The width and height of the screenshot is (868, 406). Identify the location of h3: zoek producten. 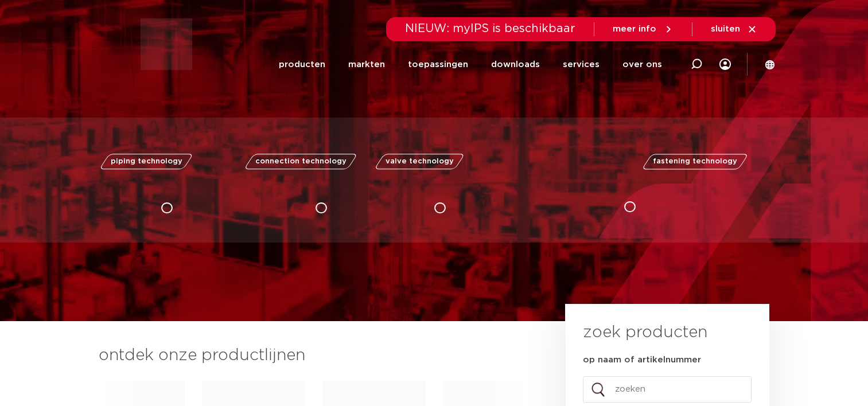
(645, 333).